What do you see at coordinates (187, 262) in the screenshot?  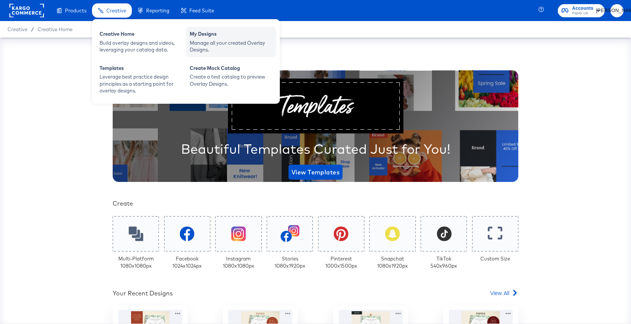 I see `div: Facebook 1024 x 1024 px` at bounding box center [187, 262].